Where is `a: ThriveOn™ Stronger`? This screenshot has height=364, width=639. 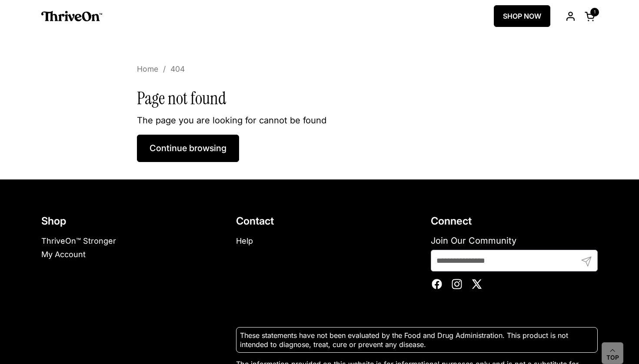 a: ThriveOn™ Stronger is located at coordinates (79, 240).